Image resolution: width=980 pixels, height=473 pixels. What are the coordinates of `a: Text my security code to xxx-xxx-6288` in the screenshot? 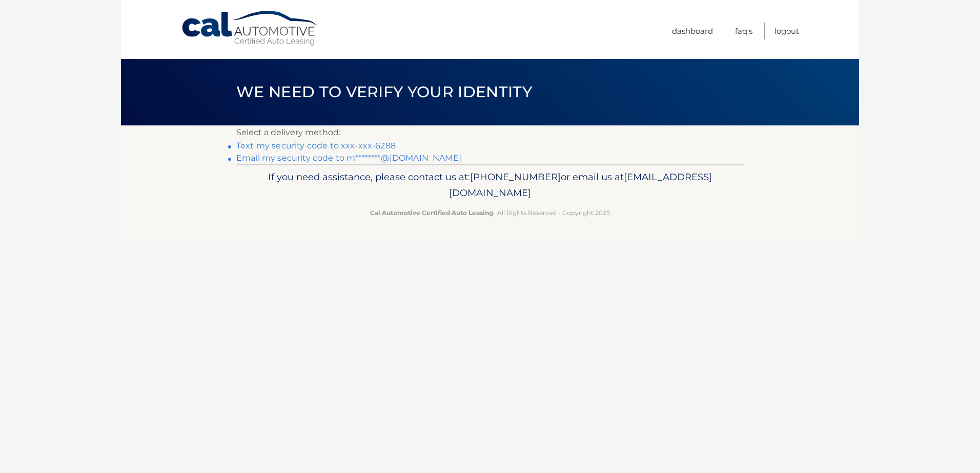 It's located at (316, 146).